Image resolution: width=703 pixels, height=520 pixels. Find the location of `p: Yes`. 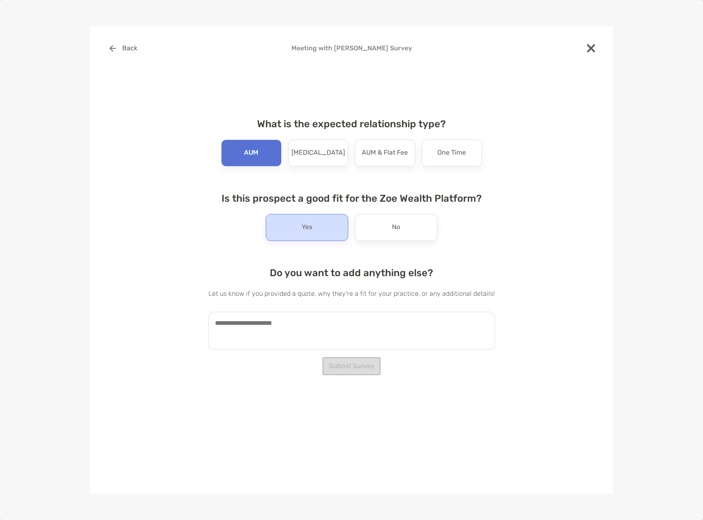

p: Yes is located at coordinates (307, 227).